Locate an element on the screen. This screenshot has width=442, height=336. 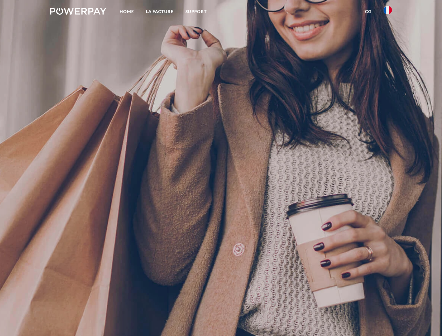
a: Home is located at coordinates (127, 12).